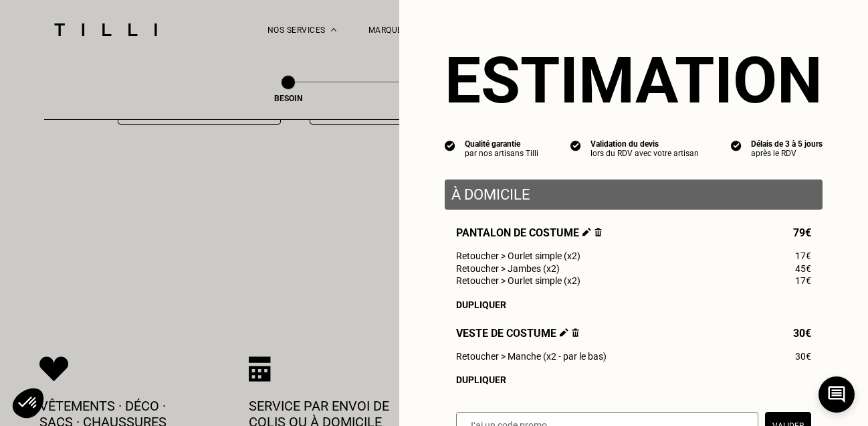 The image size is (868, 426). Describe the element at coordinates (645, 144) in the screenshot. I see `div: Validation du devis` at that location.